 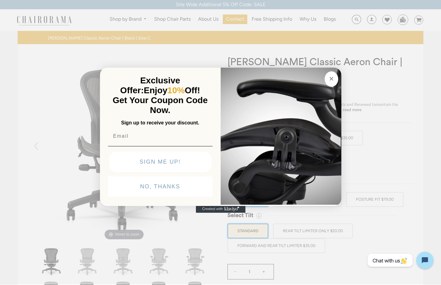 I want to click on img: 92d77583-a095-41f6-84e7-858462e0427a.jpeg, so click(x=281, y=136).